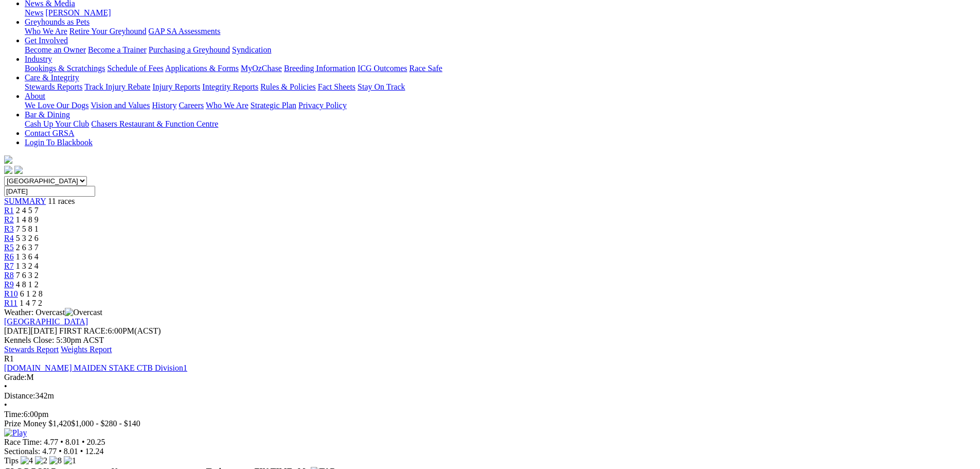 This screenshot has height=469, width=980. Describe the element at coordinates (94, 451) in the screenshot. I see `span: 12.24` at that location.